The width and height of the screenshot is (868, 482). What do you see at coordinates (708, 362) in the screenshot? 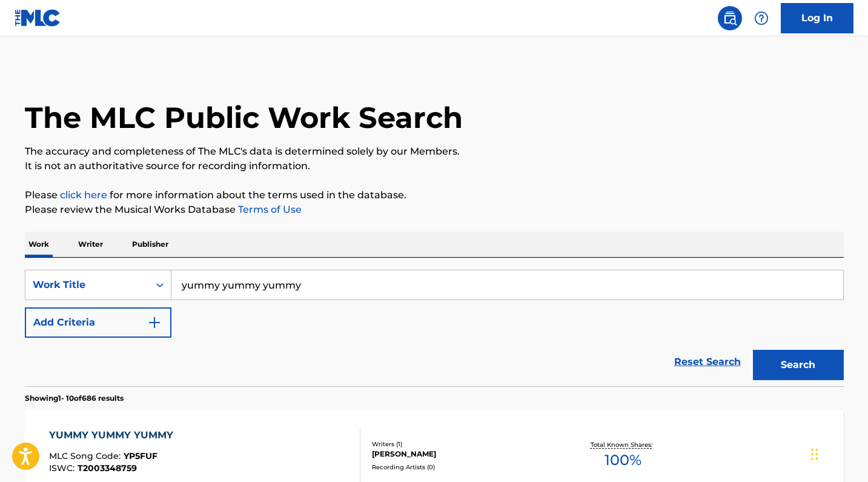
I see `a: Reset Search` at bounding box center [708, 362].